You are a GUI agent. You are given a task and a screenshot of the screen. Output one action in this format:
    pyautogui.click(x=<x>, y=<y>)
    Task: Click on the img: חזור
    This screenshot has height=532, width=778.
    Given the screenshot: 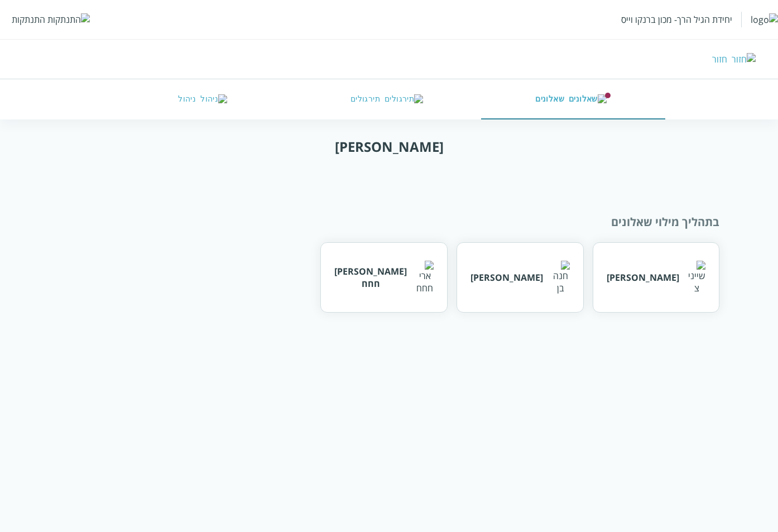 What is the action you would take?
    pyautogui.click(x=743, y=59)
    